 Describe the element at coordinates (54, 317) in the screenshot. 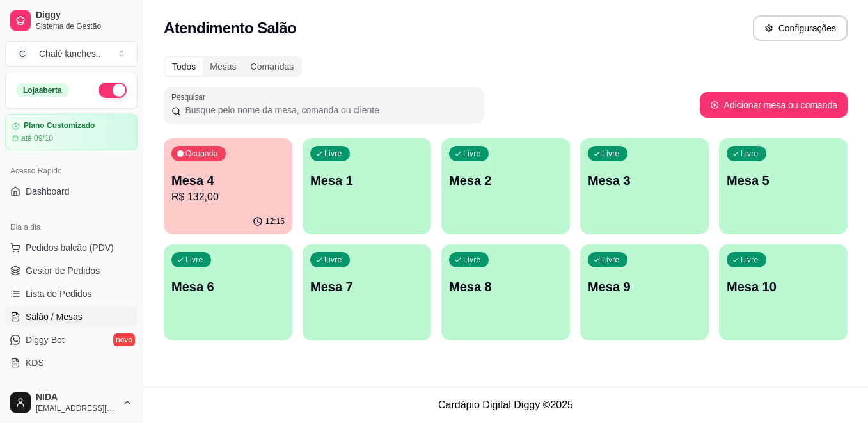

I see `span: Salão / Mesas` at that location.